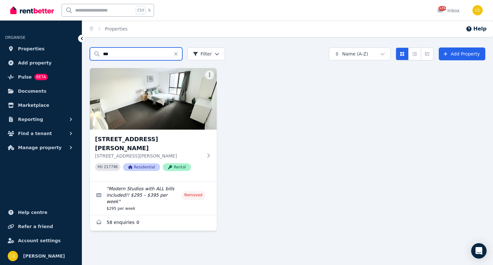  I want to click on span: Reporting, so click(31, 119).